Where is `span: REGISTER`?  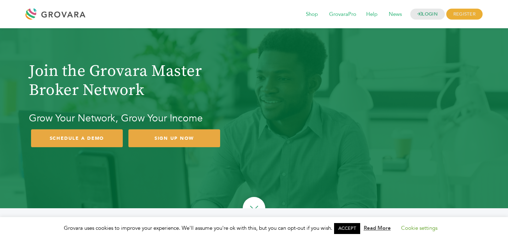 span: REGISTER is located at coordinates (464, 14).